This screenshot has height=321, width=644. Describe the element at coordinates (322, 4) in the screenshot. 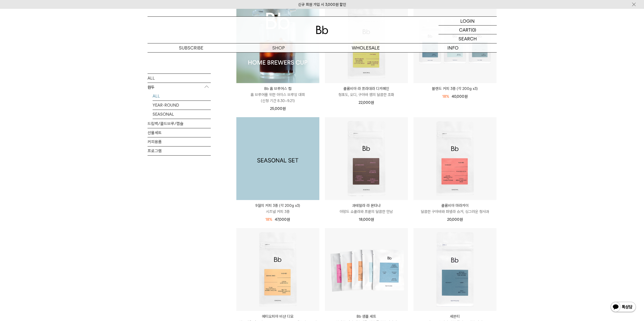

I see `a: 신규 회원 가입 시 3,000원 할인` at that location.